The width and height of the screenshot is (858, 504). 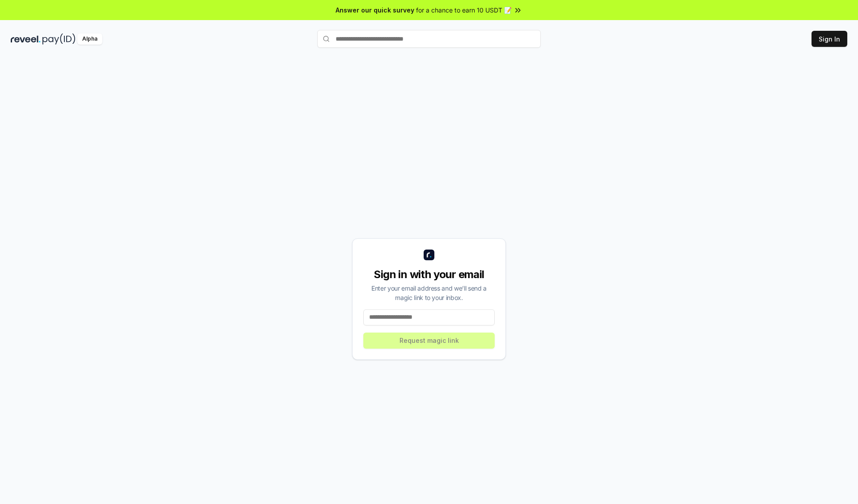 I want to click on button: Sign In, so click(x=829, y=39).